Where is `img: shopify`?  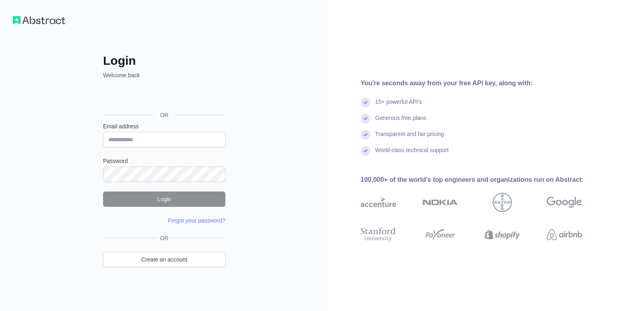
img: shopify is located at coordinates (502, 235).